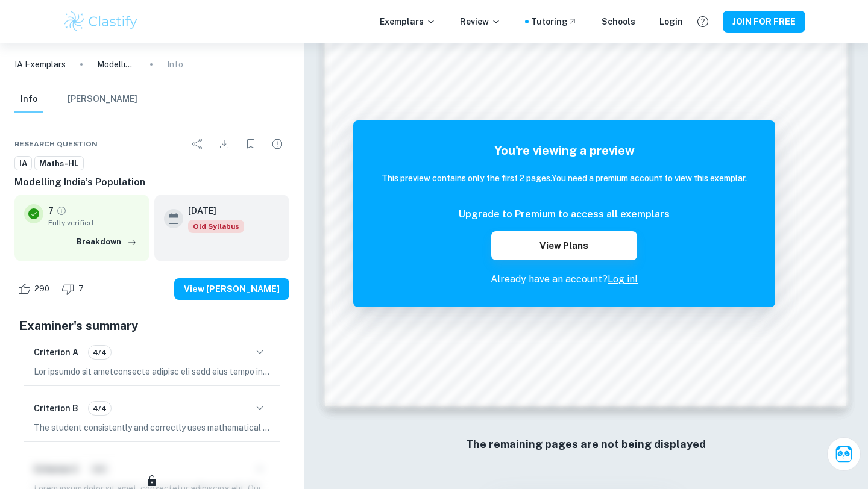 Image resolution: width=868 pixels, height=489 pixels. What do you see at coordinates (29, 100) in the screenshot?
I see `button: Info` at bounding box center [29, 100].